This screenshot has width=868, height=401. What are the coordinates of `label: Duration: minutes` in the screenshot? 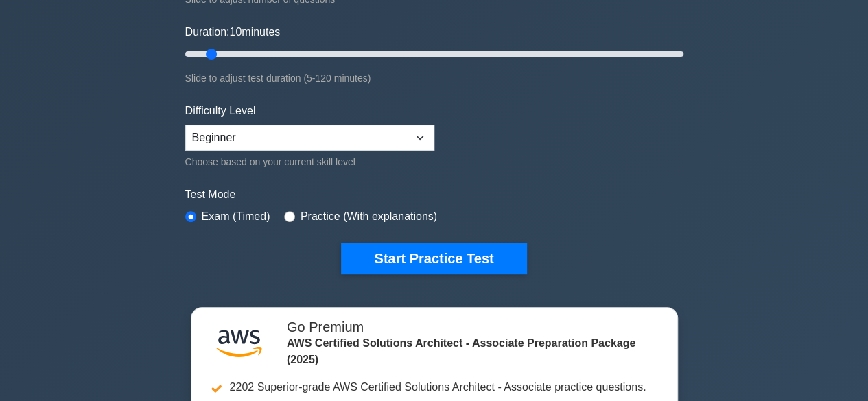 It's located at (233, 32).